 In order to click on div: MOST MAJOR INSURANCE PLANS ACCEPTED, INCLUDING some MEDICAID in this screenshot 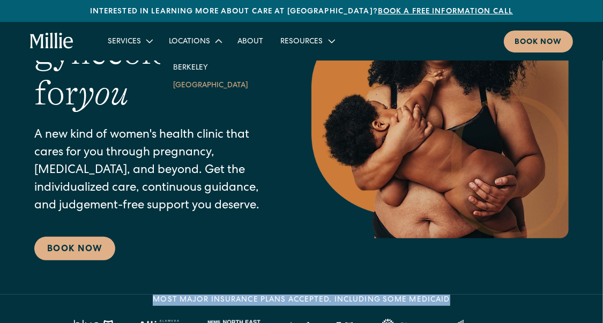, I will do `click(301, 300)`.